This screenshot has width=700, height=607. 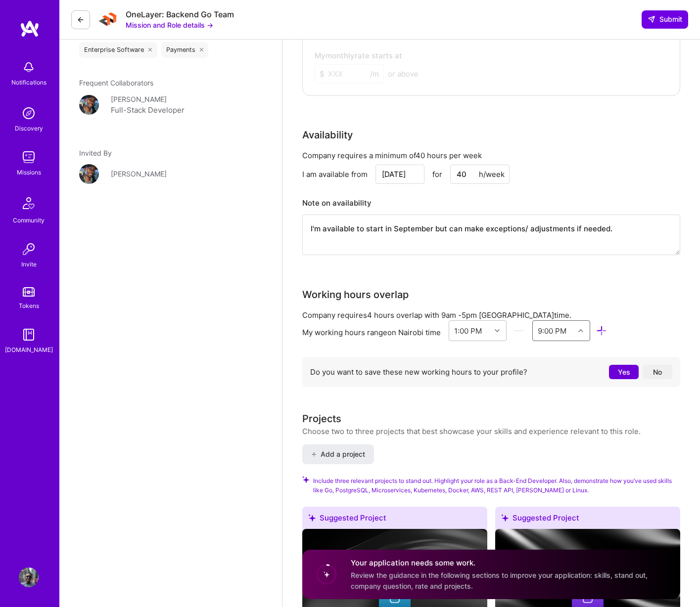 I want to click on img: logo, so click(x=30, y=29).